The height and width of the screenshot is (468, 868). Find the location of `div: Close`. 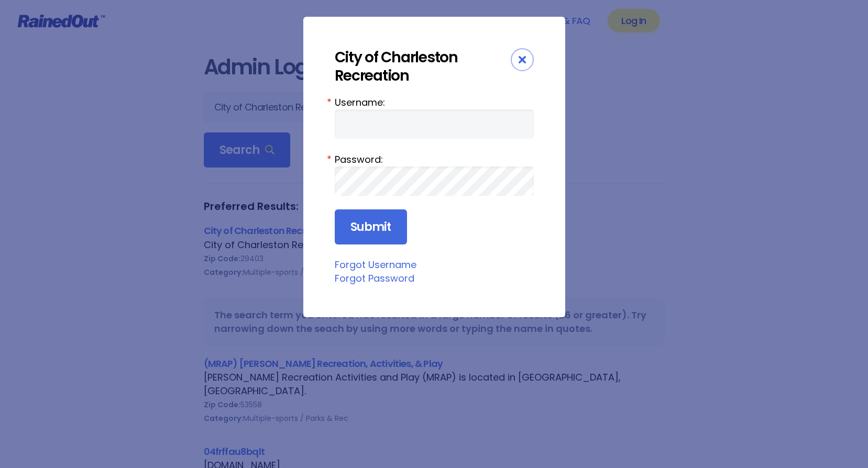

div: Close is located at coordinates (522, 59).